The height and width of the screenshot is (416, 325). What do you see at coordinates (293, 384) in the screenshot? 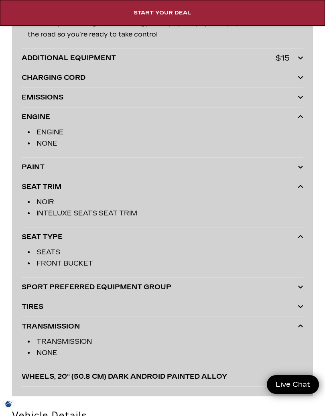
I see `a: Live Chat` at bounding box center [293, 384].